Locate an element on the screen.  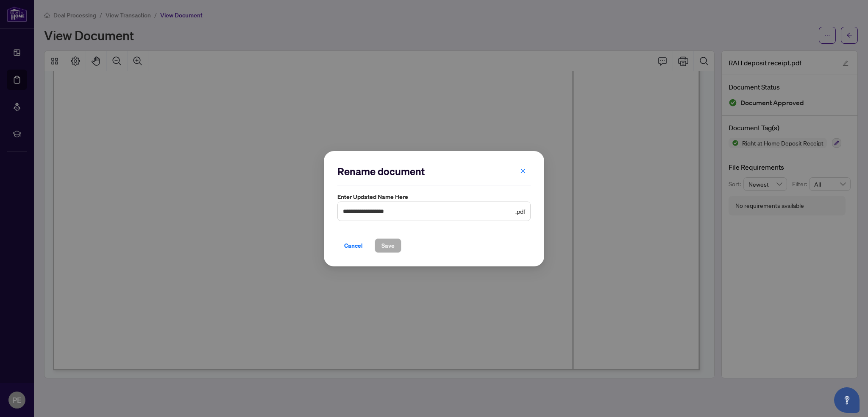
span: .pdf is located at coordinates (520, 211).